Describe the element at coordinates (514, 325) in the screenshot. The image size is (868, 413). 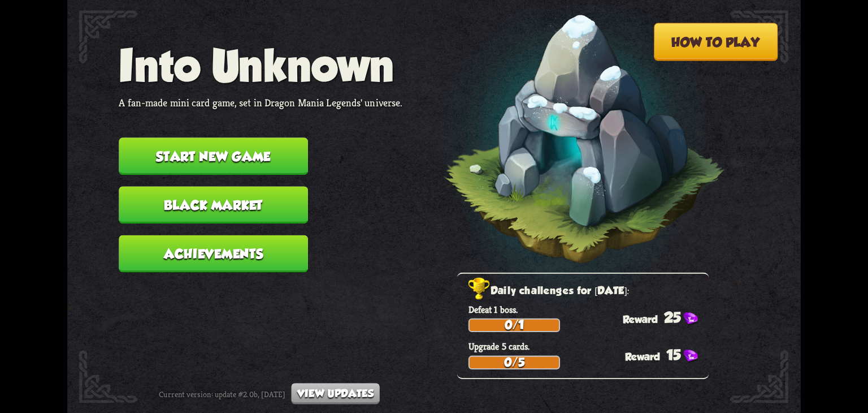
I see `div: 0/1` at that location.